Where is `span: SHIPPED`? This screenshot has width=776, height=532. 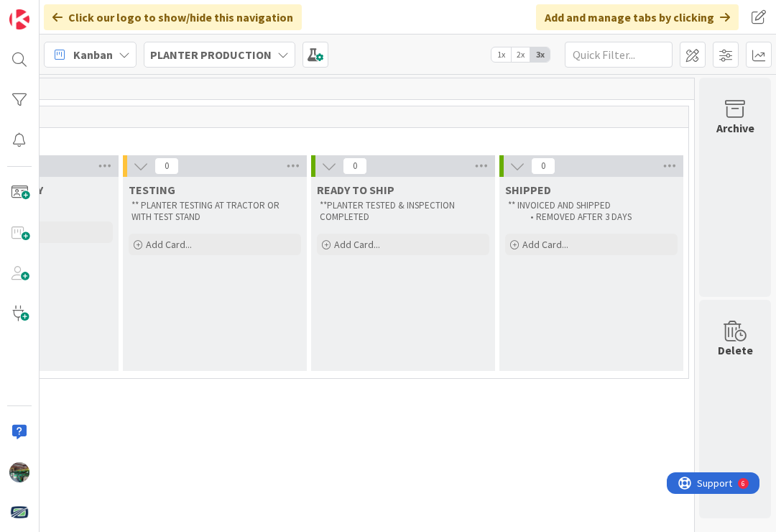 span: SHIPPED is located at coordinates (528, 190).